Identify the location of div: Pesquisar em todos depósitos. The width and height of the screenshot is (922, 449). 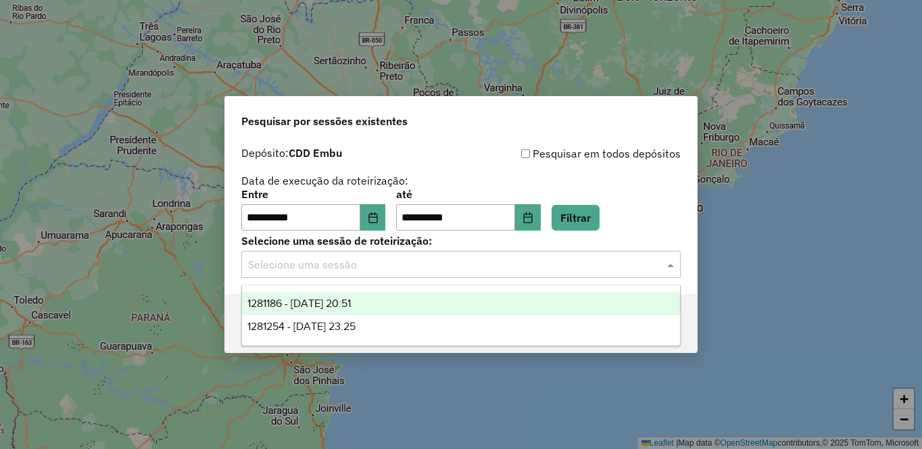
(570, 153).